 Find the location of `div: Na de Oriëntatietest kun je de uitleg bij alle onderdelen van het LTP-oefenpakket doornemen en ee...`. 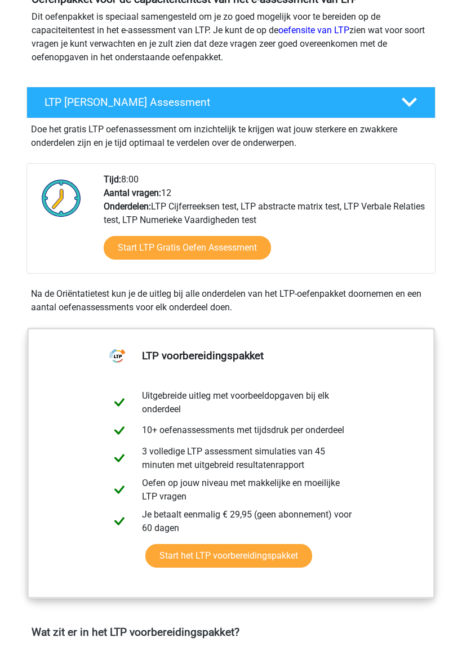

div: Na de Oriëntatietest kun je de uitleg bij alle onderdelen van het LTP-oefenpakket doornemen en ee... is located at coordinates (231, 301).